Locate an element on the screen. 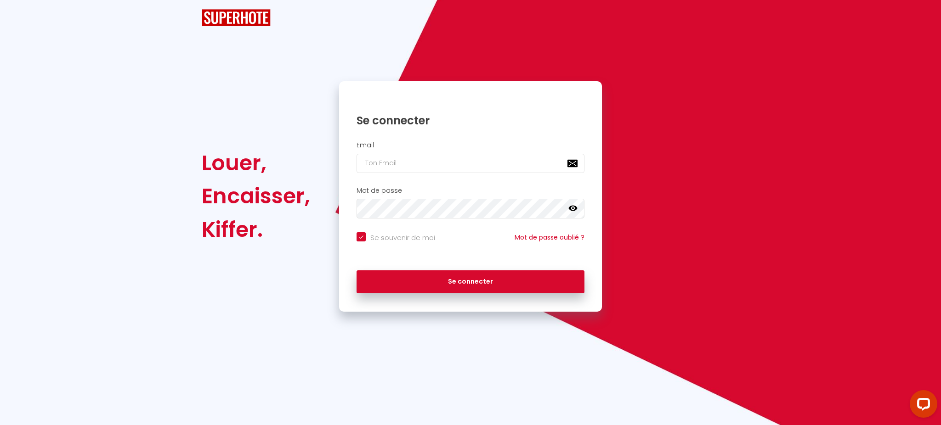  button: Open LiveChat chat widget is located at coordinates (21, 17).